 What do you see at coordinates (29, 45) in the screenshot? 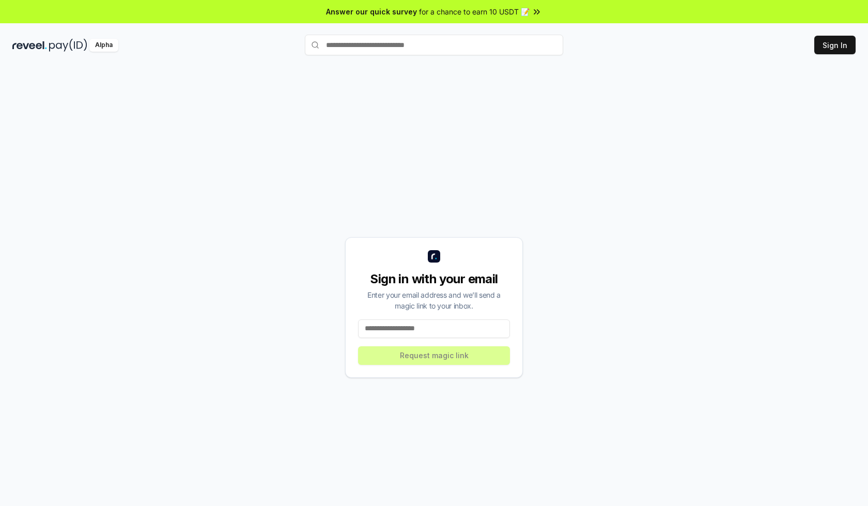
I see `img: reveel_dark` at bounding box center [29, 45].